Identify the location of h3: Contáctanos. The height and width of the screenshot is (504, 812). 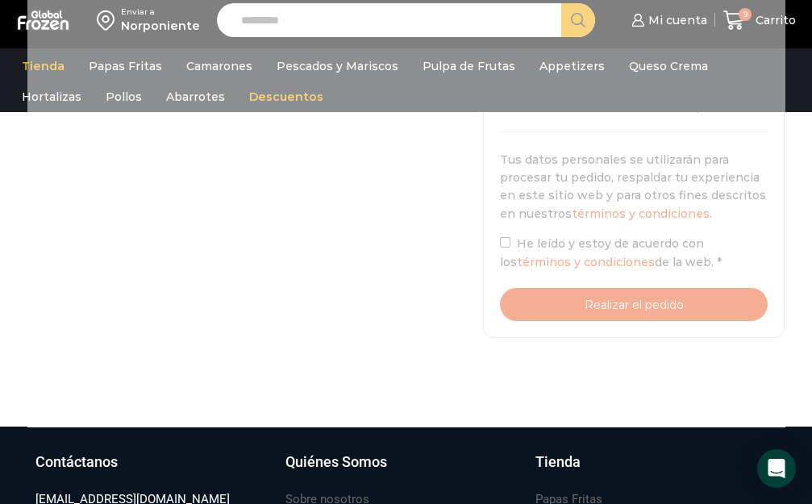
(77, 462).